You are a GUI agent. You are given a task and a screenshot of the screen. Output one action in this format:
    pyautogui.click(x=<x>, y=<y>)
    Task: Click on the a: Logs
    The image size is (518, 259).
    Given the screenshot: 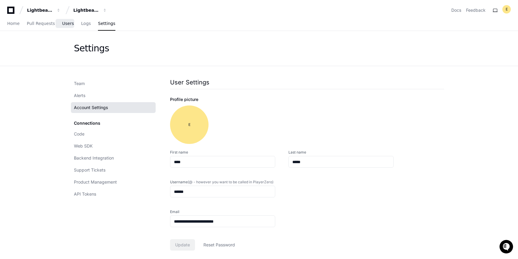 What is the action you would take?
    pyautogui.click(x=86, y=24)
    